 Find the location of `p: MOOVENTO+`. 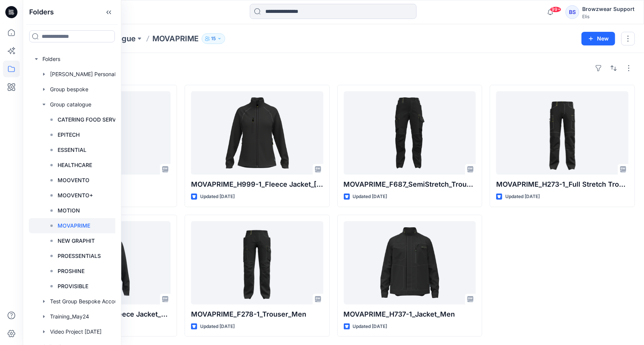

p: MOOVENTO+ is located at coordinates (75, 196).